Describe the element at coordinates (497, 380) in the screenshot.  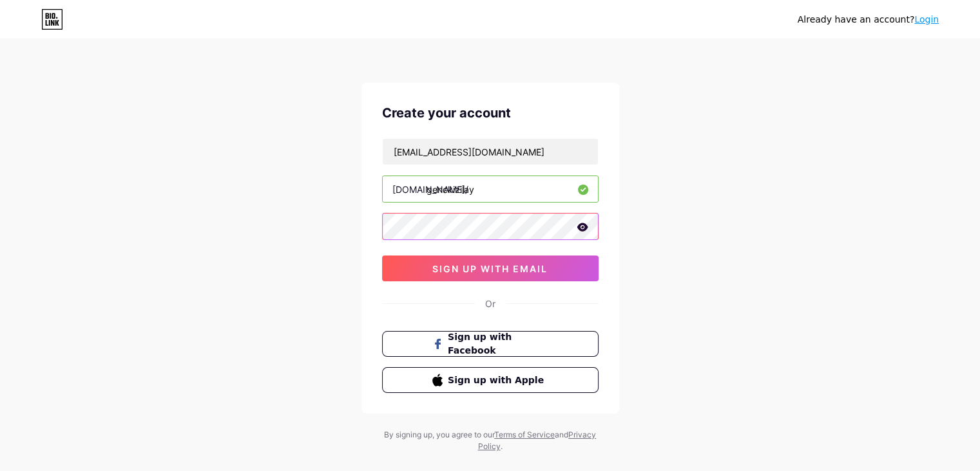
I see `span: Sign up with Apple` at that location.